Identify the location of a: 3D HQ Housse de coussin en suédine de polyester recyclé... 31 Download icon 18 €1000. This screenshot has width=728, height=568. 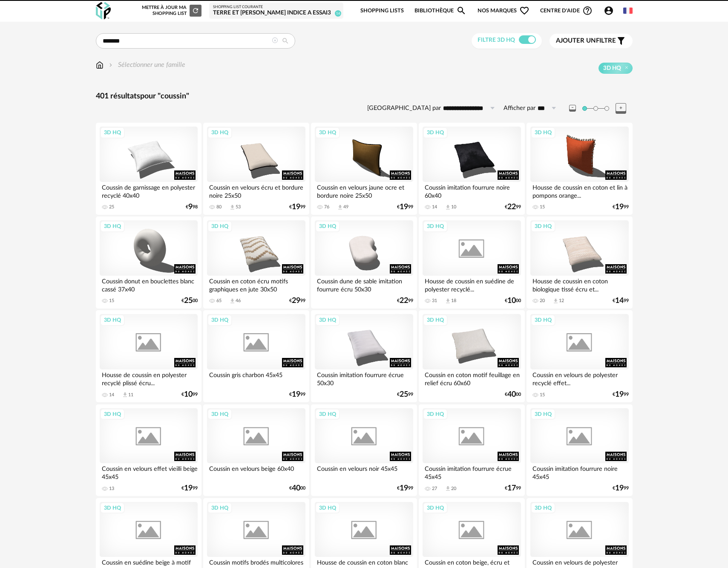
(472, 263).